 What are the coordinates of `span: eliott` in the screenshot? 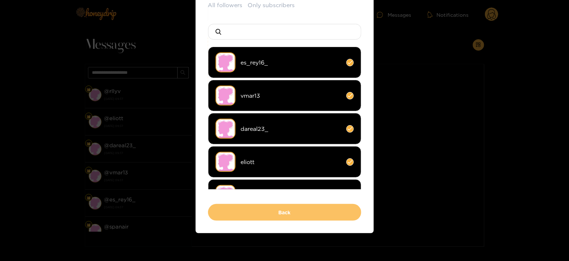 It's located at (291, 162).